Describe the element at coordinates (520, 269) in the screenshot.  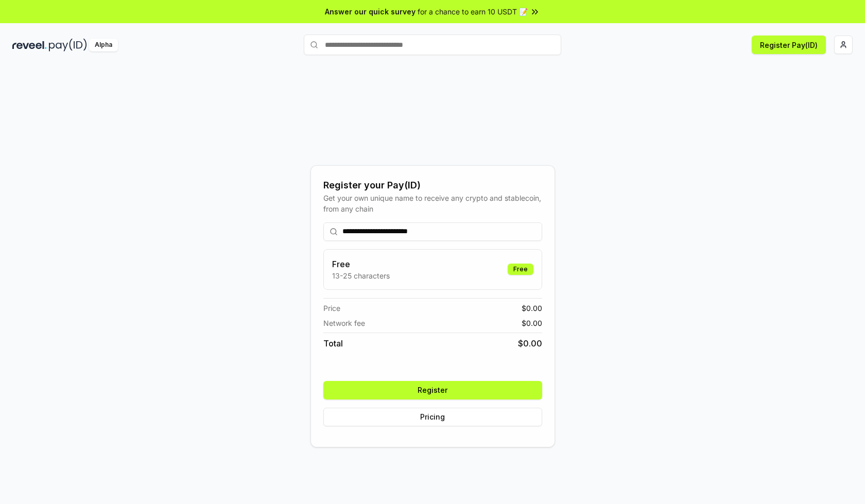
I see `div: Free` at that location.